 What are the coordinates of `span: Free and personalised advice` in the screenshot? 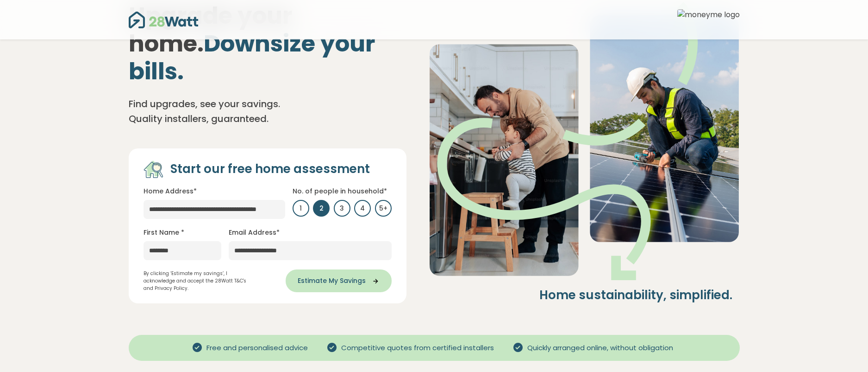 It's located at (257, 347).